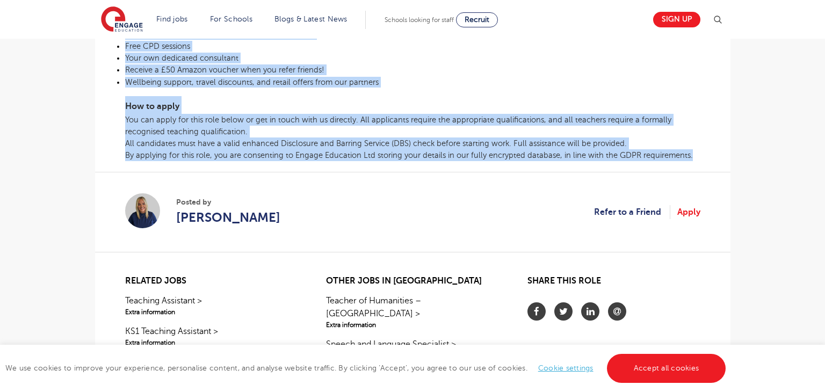 The width and height of the screenshot is (825, 392). I want to click on span: Recruit, so click(477, 19).